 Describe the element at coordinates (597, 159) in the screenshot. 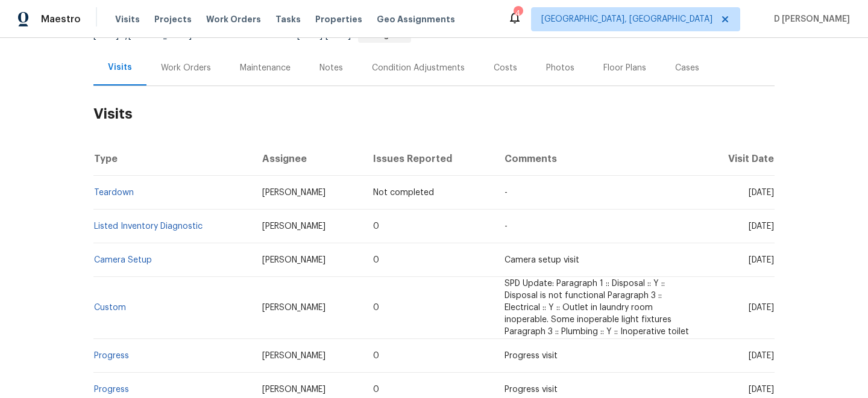

I see `th: Comments` at that location.